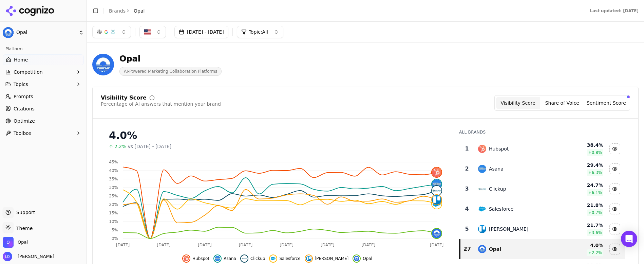  I want to click on div: 21.7 %, so click(582, 225).